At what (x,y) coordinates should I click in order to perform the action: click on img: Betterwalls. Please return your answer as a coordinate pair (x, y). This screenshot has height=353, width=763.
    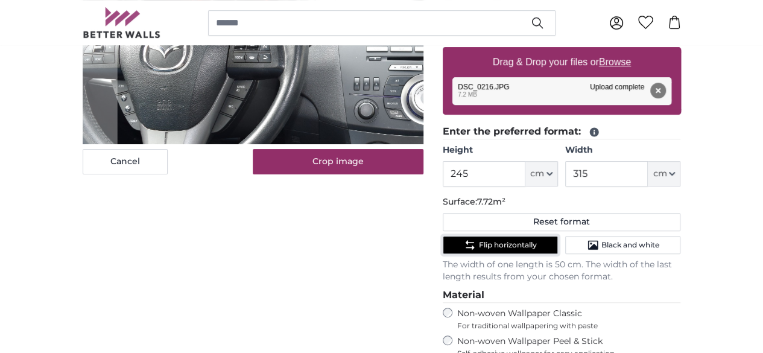
    Looking at the image, I should click on (122, 22).